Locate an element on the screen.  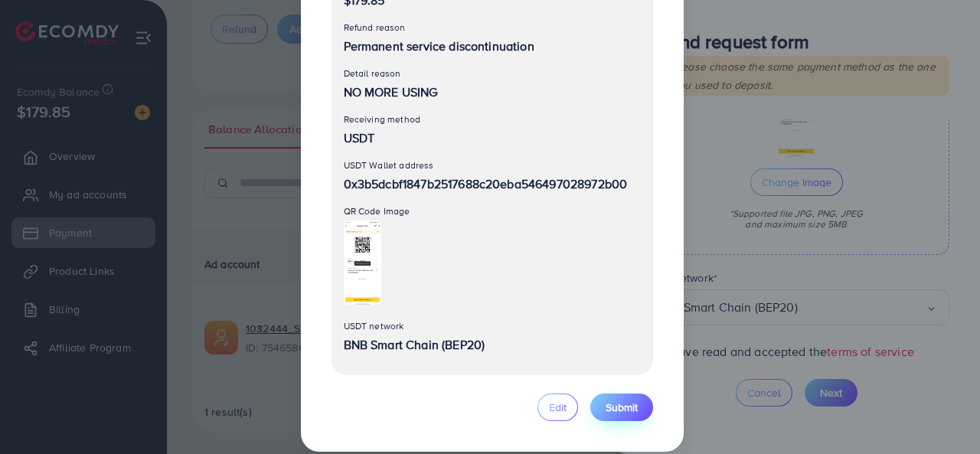
p: QR Code Image is located at coordinates (492, 211).